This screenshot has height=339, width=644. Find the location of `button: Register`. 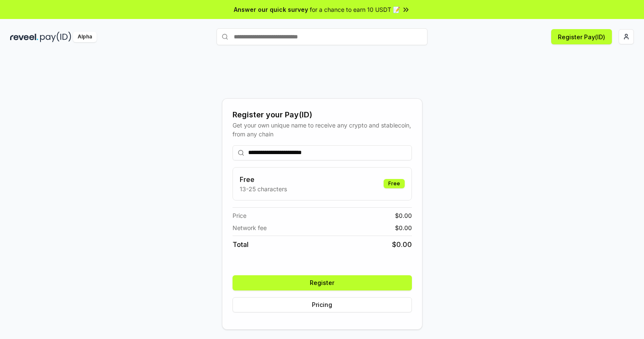

button: Register is located at coordinates (322, 283).